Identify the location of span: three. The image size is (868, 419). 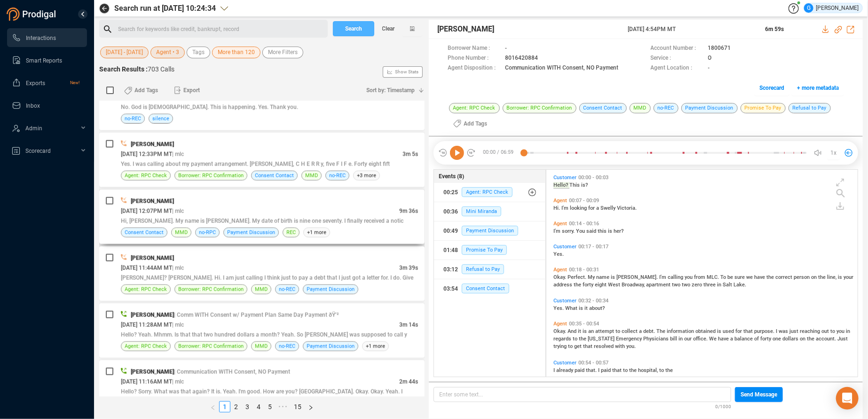
(710, 285).